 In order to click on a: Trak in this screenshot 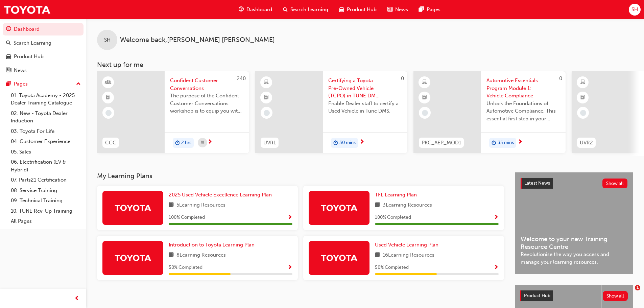, I will do `click(27, 10)`.